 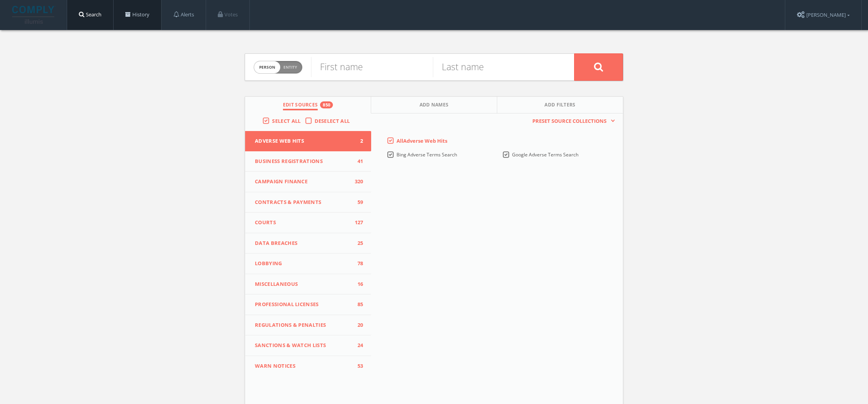 I want to click on span: Regulations & Penalties, so click(x=303, y=325).